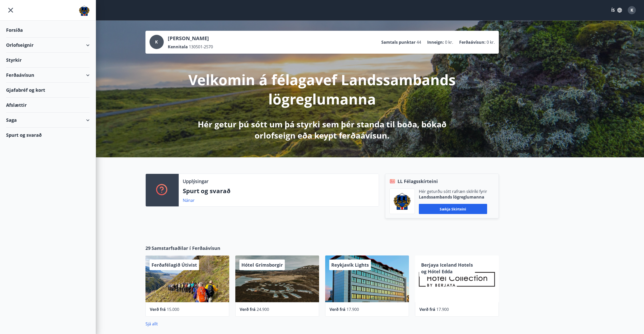  Describe the element at coordinates (11, 10) in the screenshot. I see `button: menu` at that location.